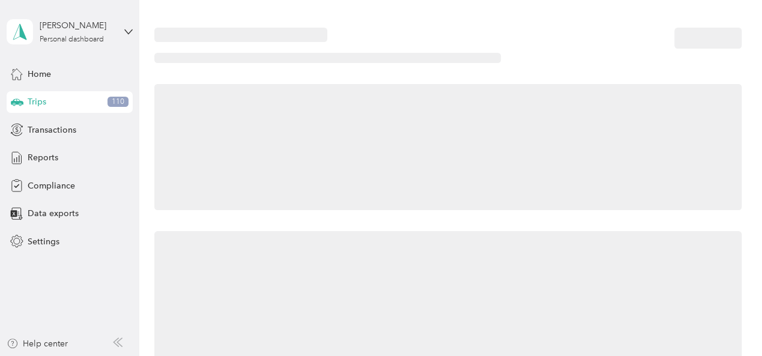 The image size is (762, 356). What do you see at coordinates (118, 102) in the screenshot?
I see `span: 110` at bounding box center [118, 102].